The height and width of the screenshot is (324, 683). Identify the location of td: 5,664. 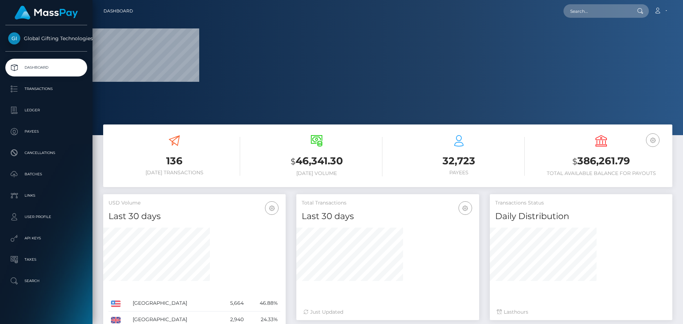
(232, 304).